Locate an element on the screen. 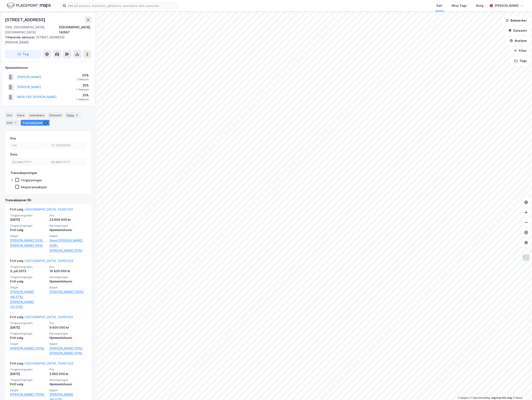  input: Søk på adresse, matrikkel, gårdeiere, leietakere eller personer is located at coordinates (122, 5).